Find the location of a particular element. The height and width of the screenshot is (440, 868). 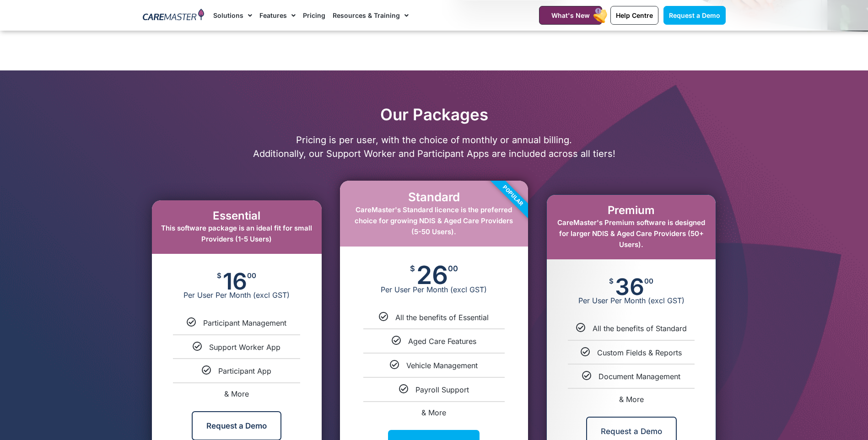

a: Custom Fields & Reports is located at coordinates (639, 353).